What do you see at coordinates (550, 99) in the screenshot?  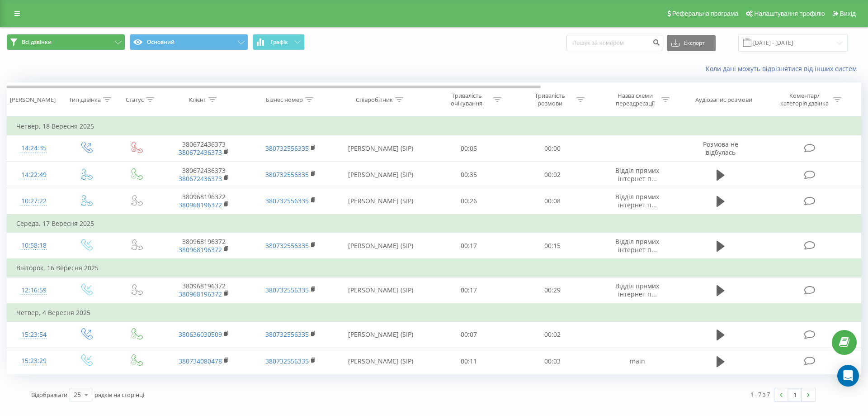 I see `div: Тривалість розмови` at bounding box center [550, 99].